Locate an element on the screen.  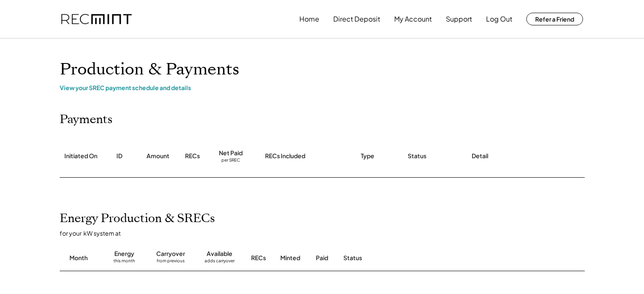
div: this month is located at coordinates (124, 262).